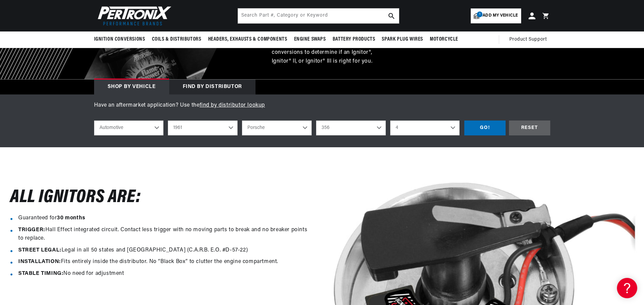  Describe the element at coordinates (132, 87) in the screenshot. I see `div: Shop by vehicle` at that location.